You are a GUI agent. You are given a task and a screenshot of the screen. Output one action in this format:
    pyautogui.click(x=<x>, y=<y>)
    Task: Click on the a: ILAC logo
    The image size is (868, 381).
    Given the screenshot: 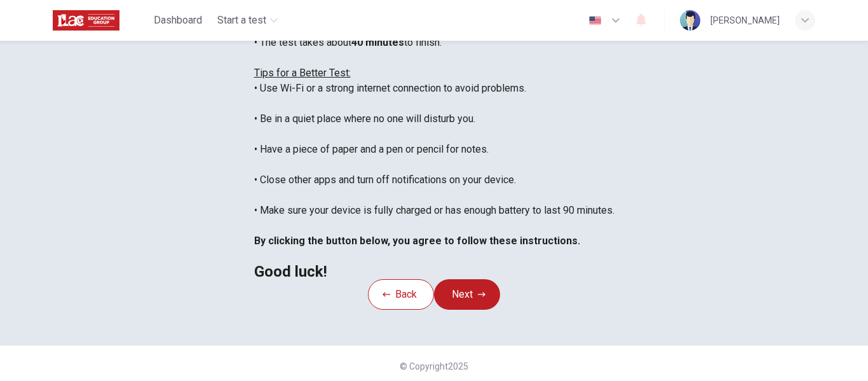 What is the action you would take?
    pyautogui.click(x=100, y=21)
    